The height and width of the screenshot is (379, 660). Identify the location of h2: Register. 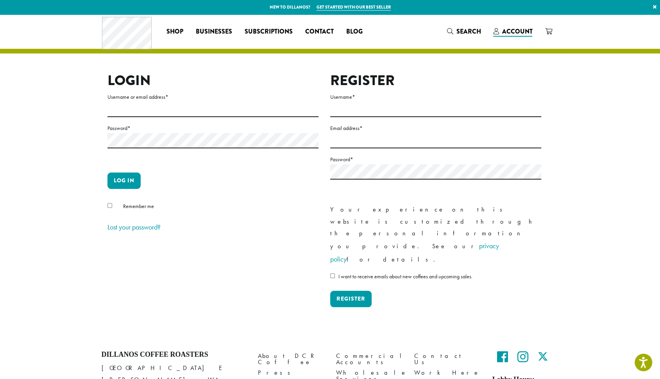
(436, 80).